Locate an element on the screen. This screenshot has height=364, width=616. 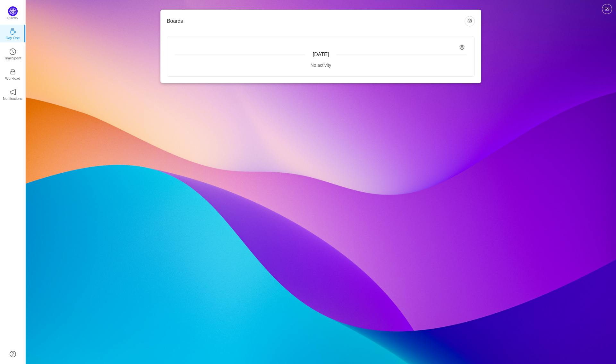
h3: Boards is located at coordinates (316, 21).